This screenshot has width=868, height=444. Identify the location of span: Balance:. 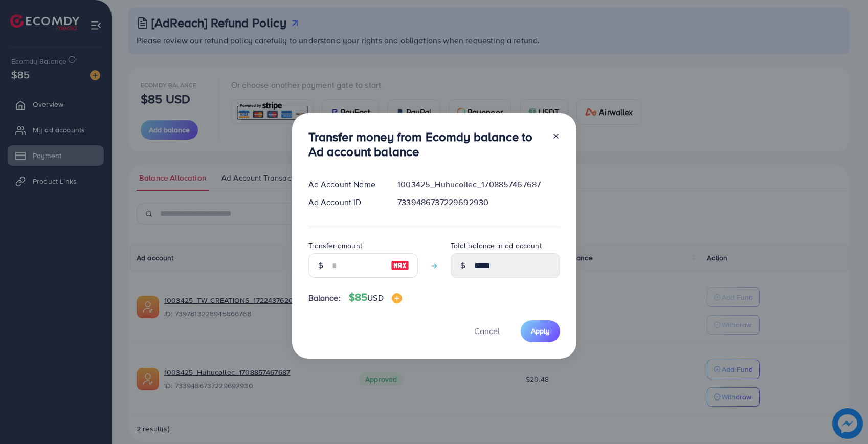
(324, 298).